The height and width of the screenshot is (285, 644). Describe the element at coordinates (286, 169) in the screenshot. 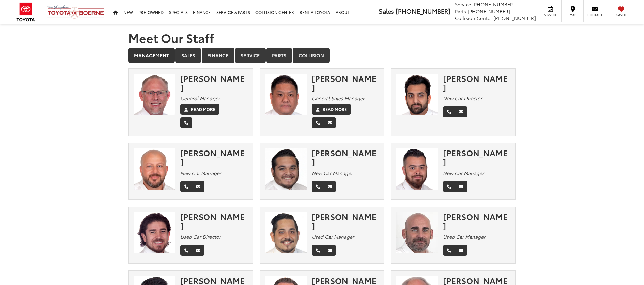

I see `img: Jerry Gomez` at that location.